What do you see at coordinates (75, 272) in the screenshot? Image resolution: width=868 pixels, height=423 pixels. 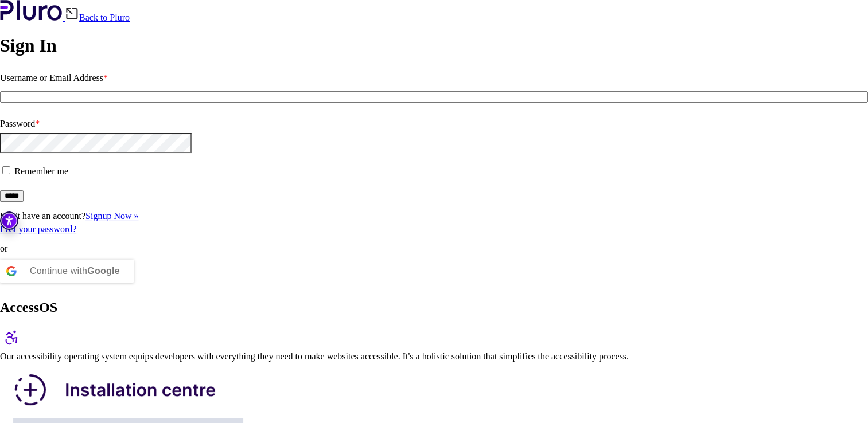 I see `div: Continue with` at bounding box center [75, 272].